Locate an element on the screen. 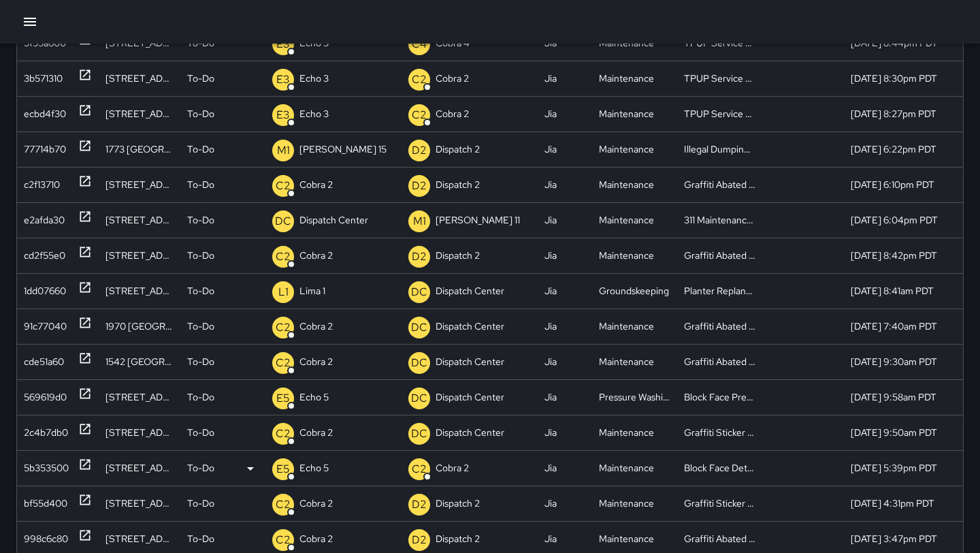 This screenshot has height=553, width=980. p: M1 is located at coordinates (420, 221).